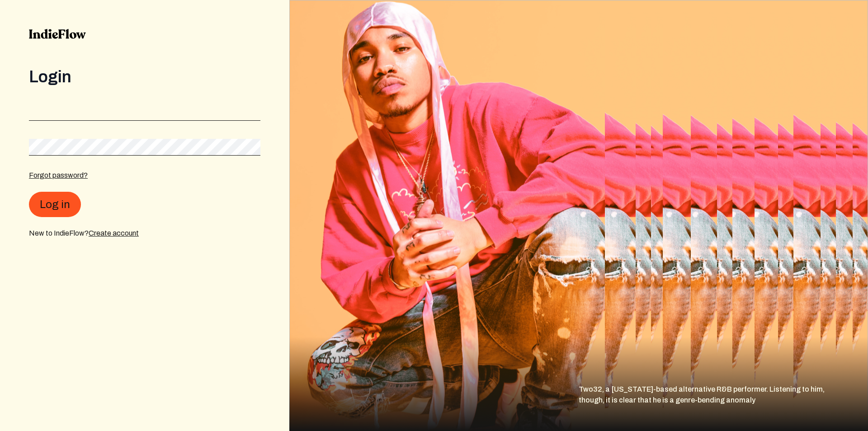 This screenshot has width=868, height=431. I want to click on a: Create account, so click(113, 233).